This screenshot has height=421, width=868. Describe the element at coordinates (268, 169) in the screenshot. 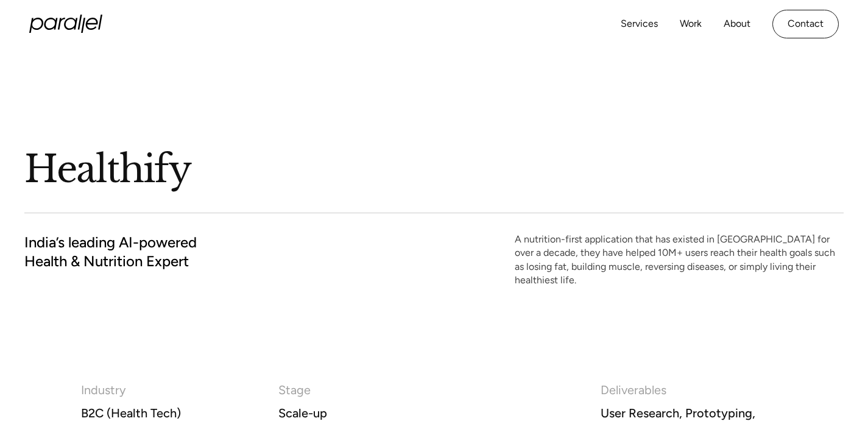

I see `h1: Healthify` at that location.